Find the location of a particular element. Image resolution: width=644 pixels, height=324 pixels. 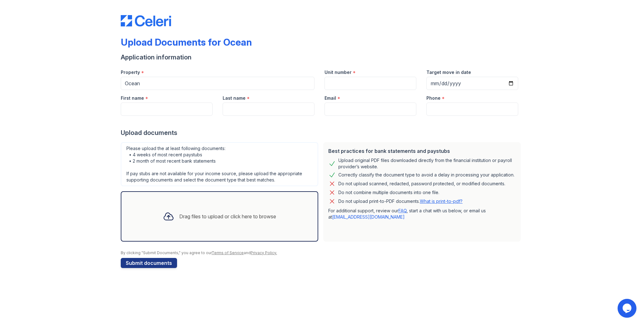

div: Application information is located at coordinates (322, 57).